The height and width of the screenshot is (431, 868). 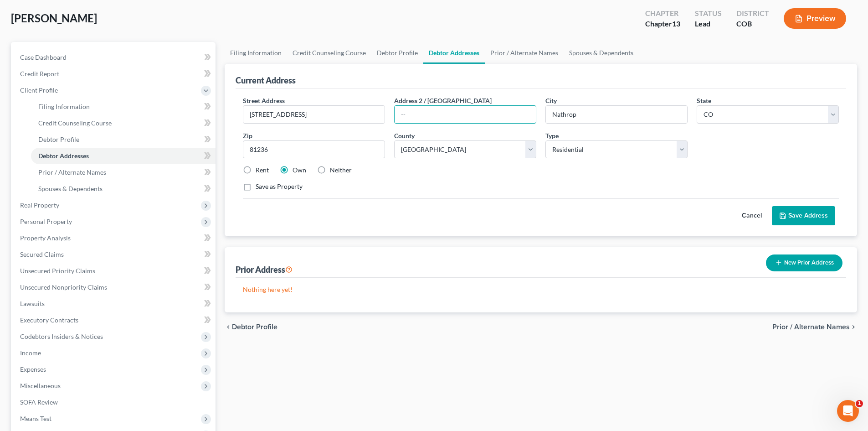 I want to click on button: Cancel, so click(x=752, y=216).